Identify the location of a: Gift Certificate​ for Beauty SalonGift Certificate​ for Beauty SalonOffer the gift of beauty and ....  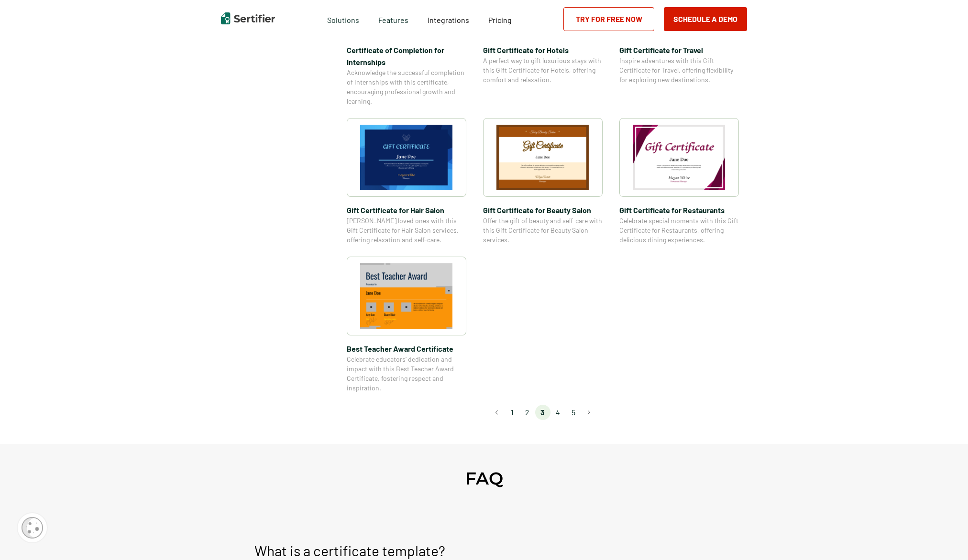
(543, 181).